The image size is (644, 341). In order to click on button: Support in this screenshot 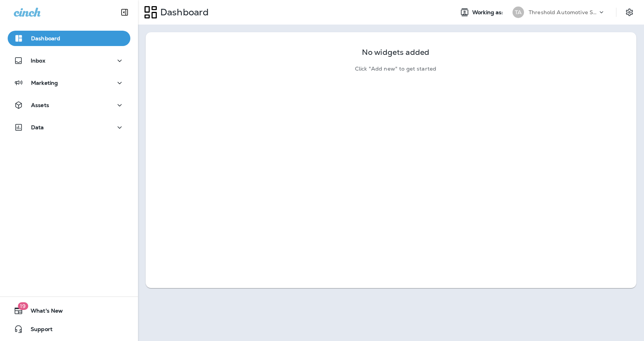, I will do `click(69, 329)`.